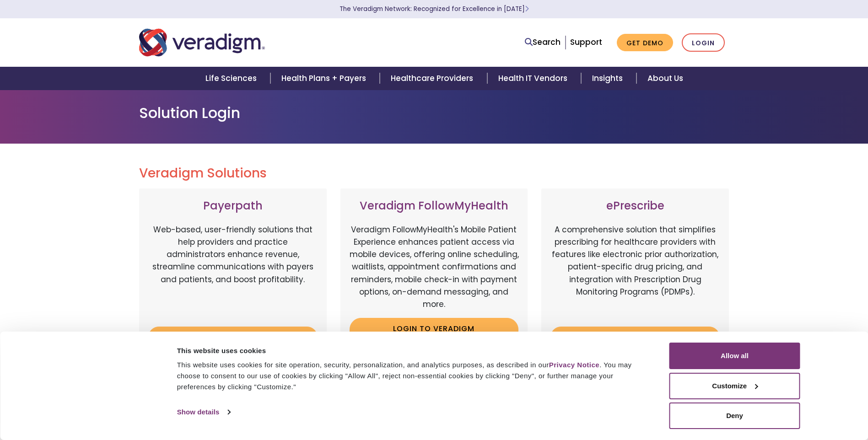  I want to click on button: Deny, so click(735, 416).